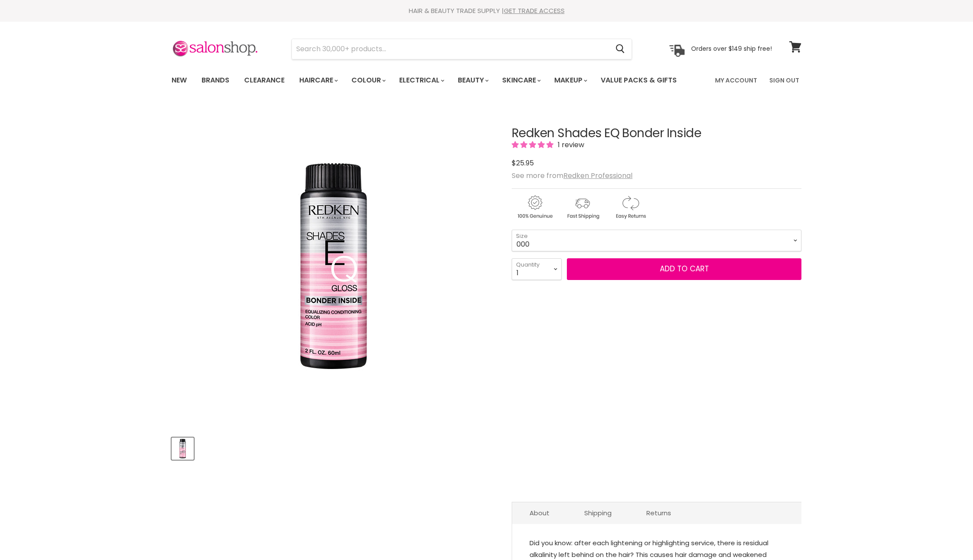  What do you see at coordinates (736, 80) in the screenshot?
I see `a: My Account` at bounding box center [736, 80].